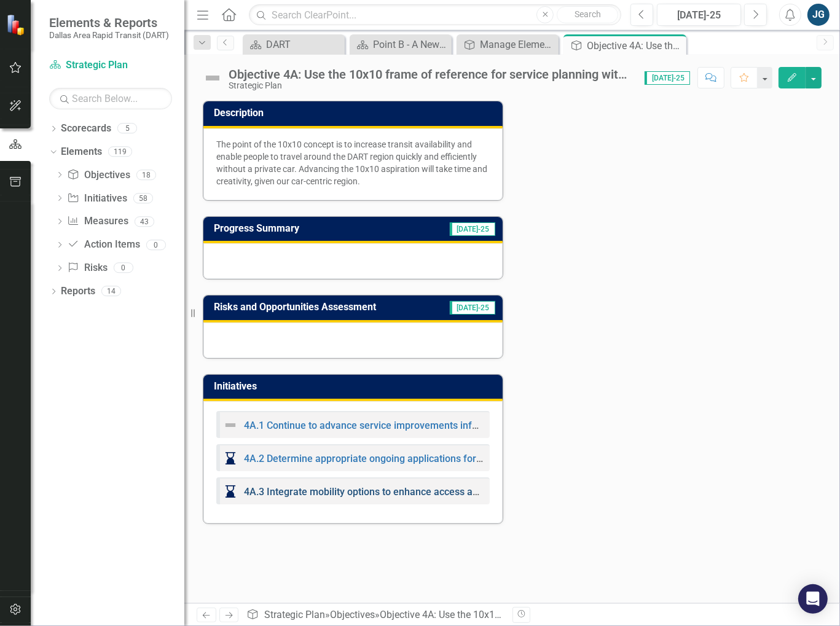 Image resolution: width=840 pixels, height=626 pixels. I want to click on h3: Progress Summary, so click(305, 229).